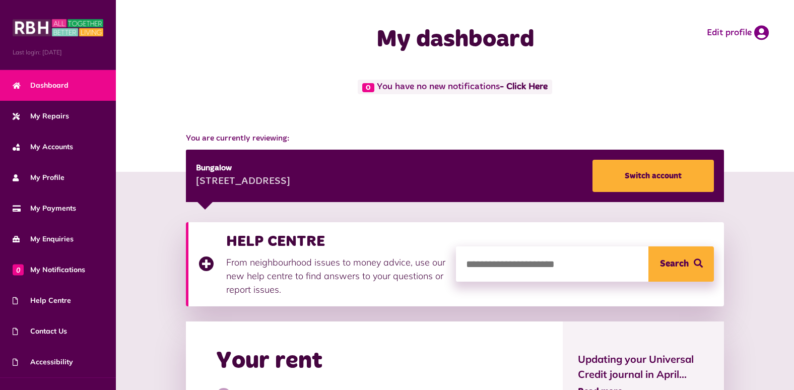 The width and height of the screenshot is (794, 390). I want to click on img: MyRBH, so click(58, 28).